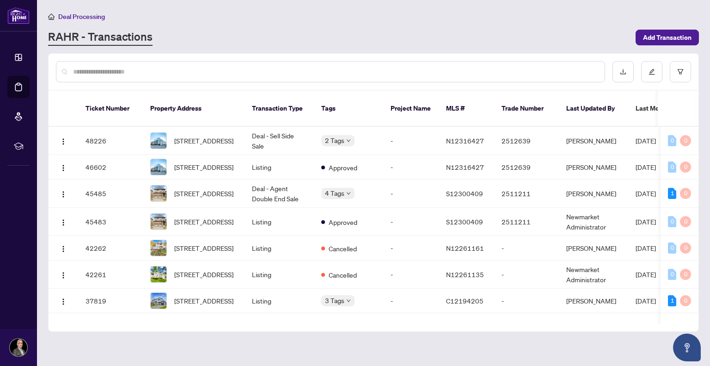  Describe the element at coordinates (652, 72) in the screenshot. I see `span: edit` at that location.